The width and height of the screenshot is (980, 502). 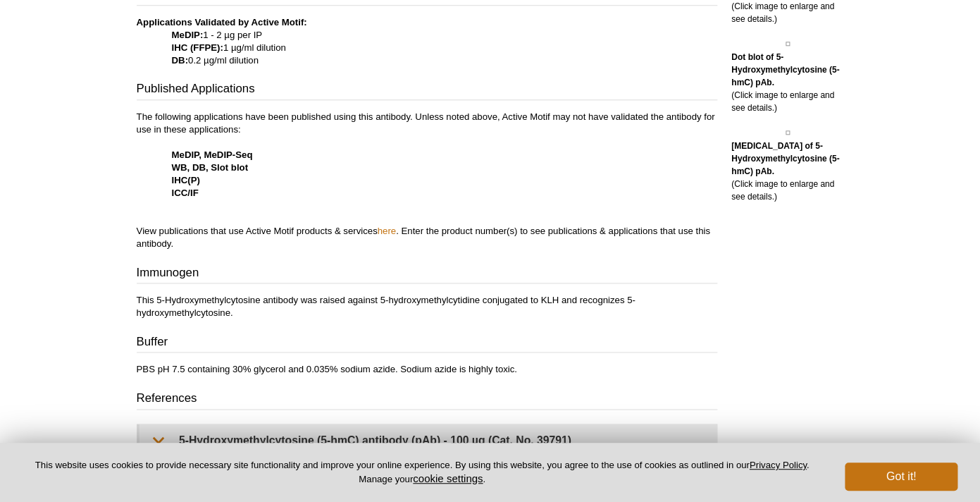 What do you see at coordinates (212, 154) in the screenshot?
I see `strong: MeDIP, MeDIP-Seq` at bounding box center [212, 154].